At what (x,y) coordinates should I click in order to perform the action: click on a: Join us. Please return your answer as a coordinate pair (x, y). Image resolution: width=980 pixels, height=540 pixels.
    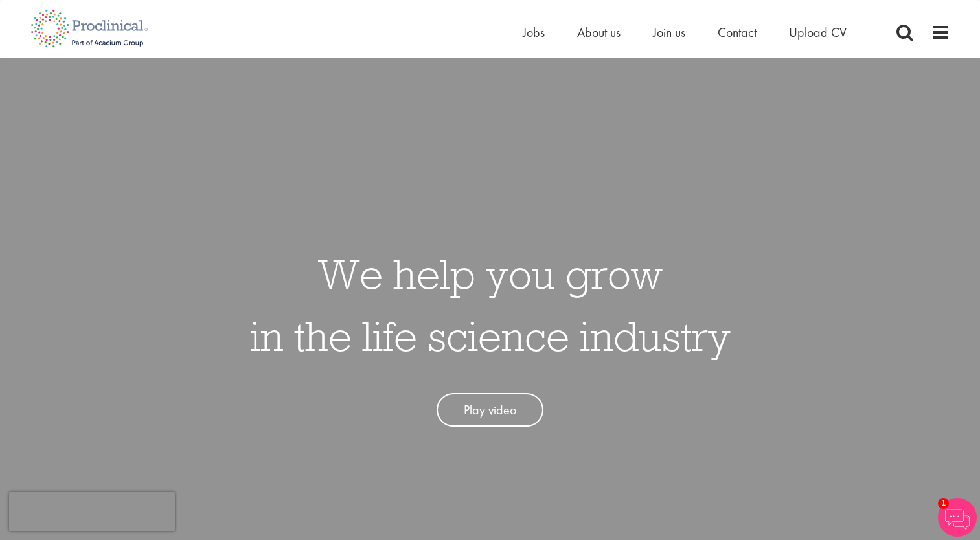
    Looking at the image, I should click on (669, 32).